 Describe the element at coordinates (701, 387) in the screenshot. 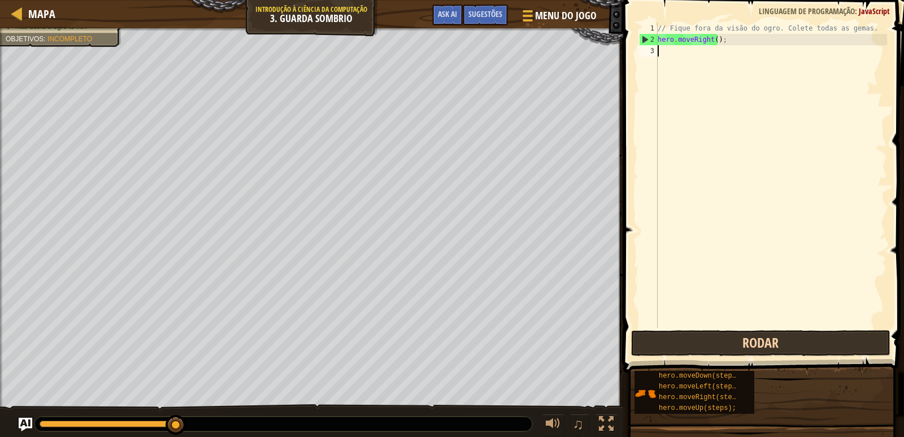

I see `span: hero.moveLeft(steps);` at that location.